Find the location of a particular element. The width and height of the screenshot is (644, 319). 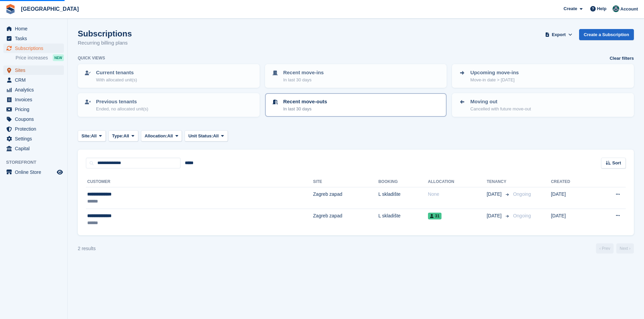

a: Previous is located at coordinates (604, 249).